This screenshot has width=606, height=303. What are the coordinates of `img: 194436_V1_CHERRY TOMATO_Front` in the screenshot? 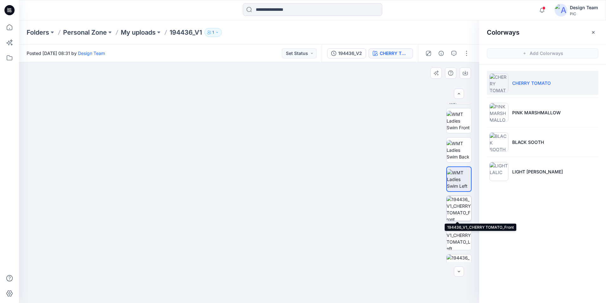 It's located at (459, 208).